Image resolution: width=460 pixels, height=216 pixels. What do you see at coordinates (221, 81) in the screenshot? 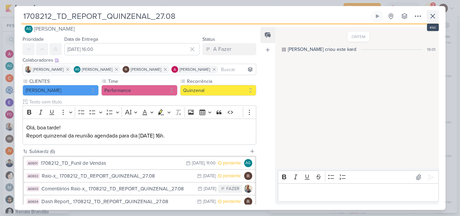
I see `label: Recorrência` at bounding box center [221, 81].